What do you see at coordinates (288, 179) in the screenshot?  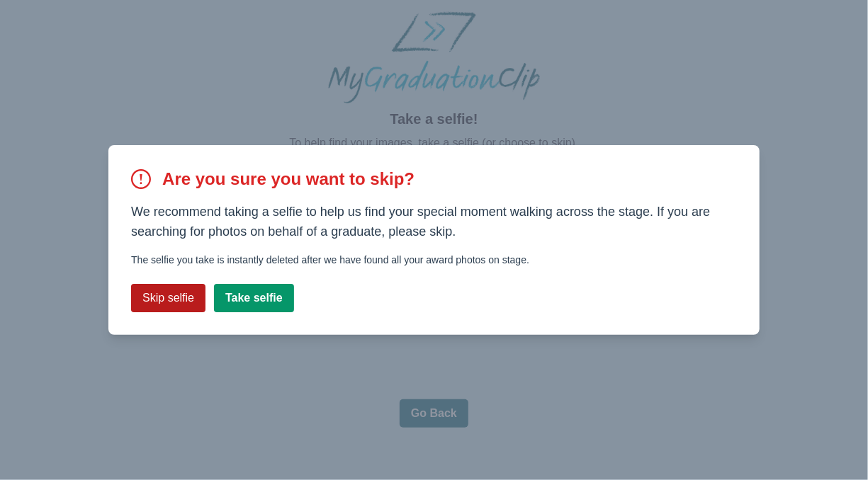 I see `h2: Are you sure you want to skip?` at bounding box center [288, 179].